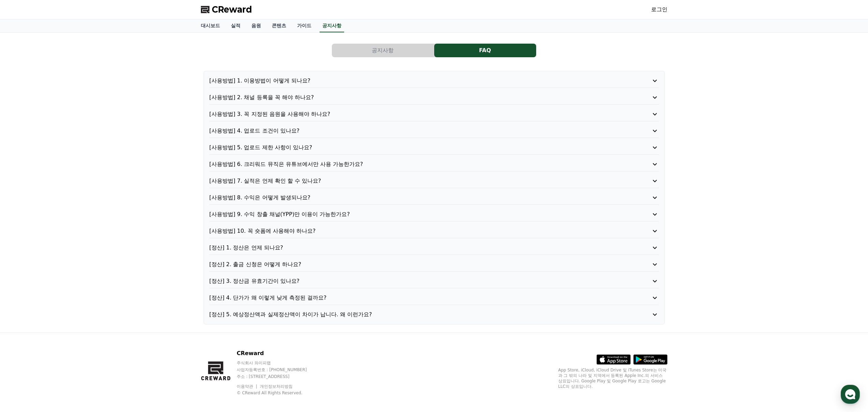  Describe the element at coordinates (434, 131) in the screenshot. I see `button: [사용방법] 4. 업로드 조건이 있나요?` at that location.